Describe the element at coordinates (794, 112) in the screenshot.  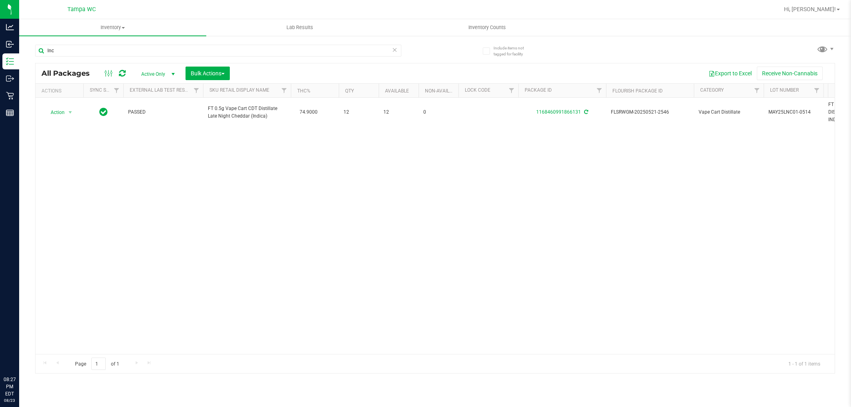
I see `span: MAY25LNC01-0514` at that location.